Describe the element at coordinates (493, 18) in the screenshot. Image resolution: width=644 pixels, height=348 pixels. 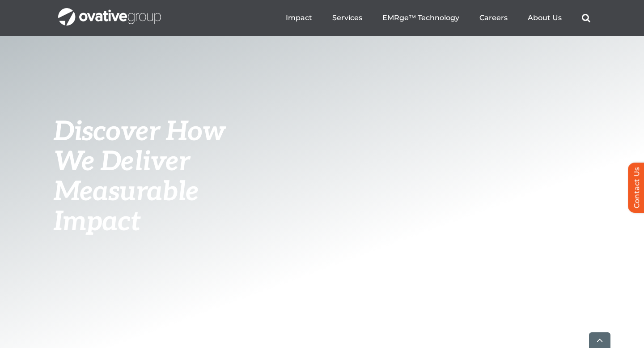
I see `span: Careers` at that location.